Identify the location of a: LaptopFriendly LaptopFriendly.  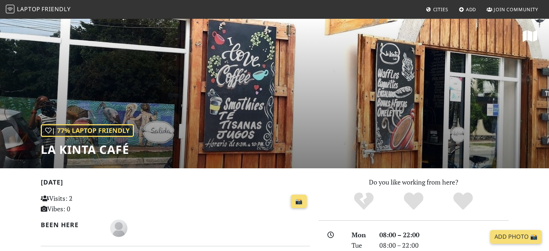
(38, 9).